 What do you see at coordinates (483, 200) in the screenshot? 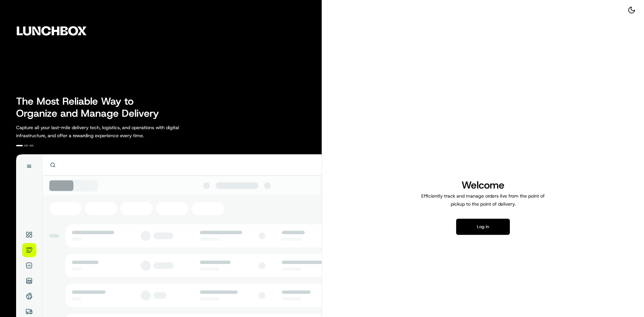
I see `p: Efficiently track and manage orders live from the point of pickup to the point of delivery.` at bounding box center [483, 200].